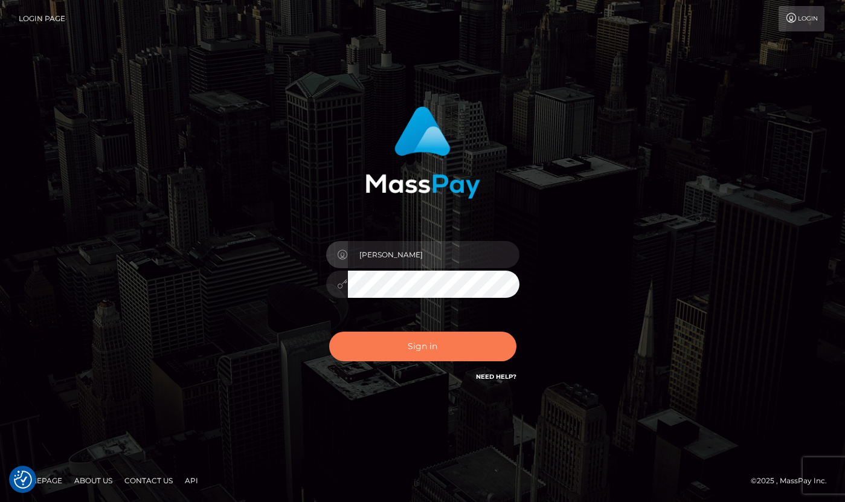 This screenshot has width=845, height=502. What do you see at coordinates (496, 376) in the screenshot?
I see `a: Need Help?` at bounding box center [496, 376].